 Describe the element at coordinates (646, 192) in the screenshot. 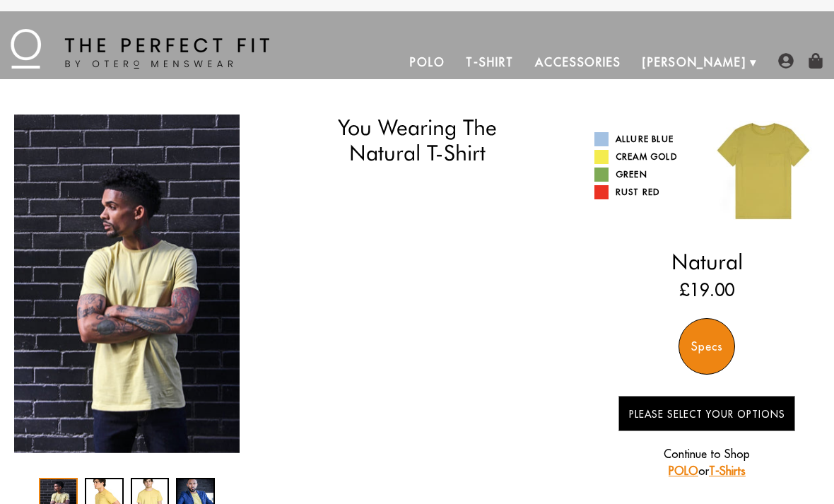

I see `a: Rust Red` at that location.